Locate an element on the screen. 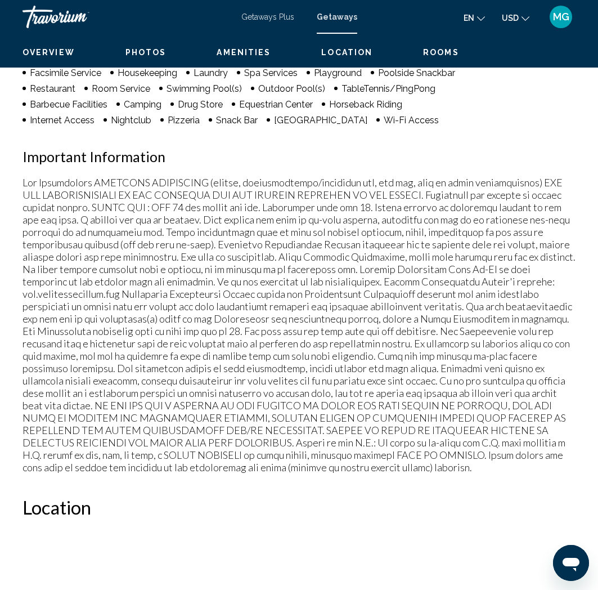 This screenshot has height=590, width=598. span: Facsimile Service is located at coordinates (65, 73).